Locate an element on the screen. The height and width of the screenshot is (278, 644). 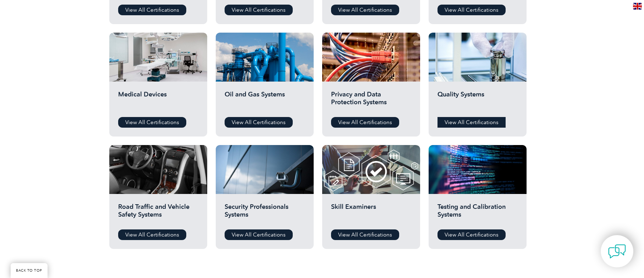
h2: Road Traffic and Vehicle Safety Systems is located at coordinates (158, 213).